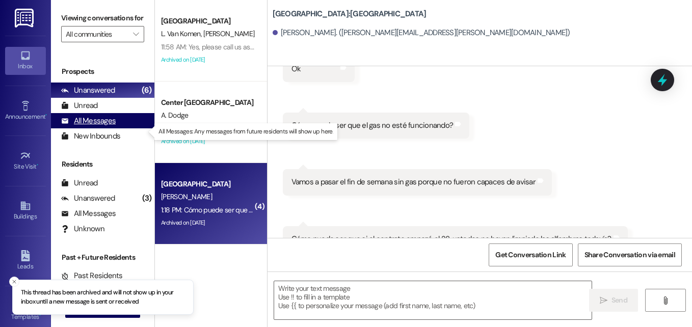 This screenshot has height=327, width=692. I want to click on div: 1:18 PM: Cómo puede ser que si el contrato empezó el 28, ustedes no hayan limpiado las alfombras ..., so click(321, 210).